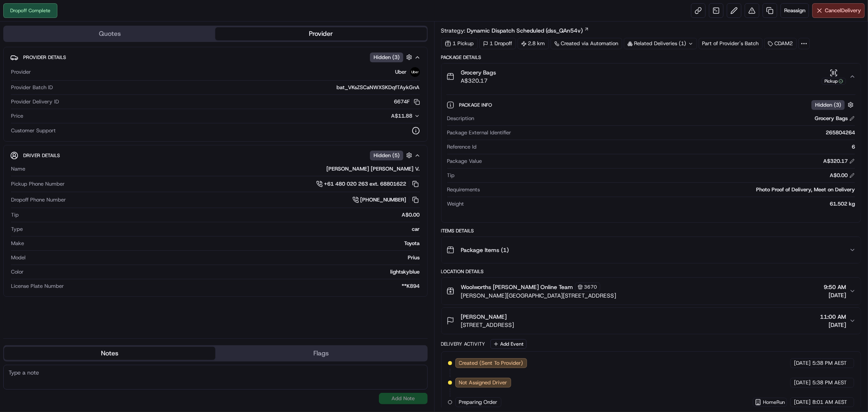  I want to click on button: Start new chat, so click(143, 85).